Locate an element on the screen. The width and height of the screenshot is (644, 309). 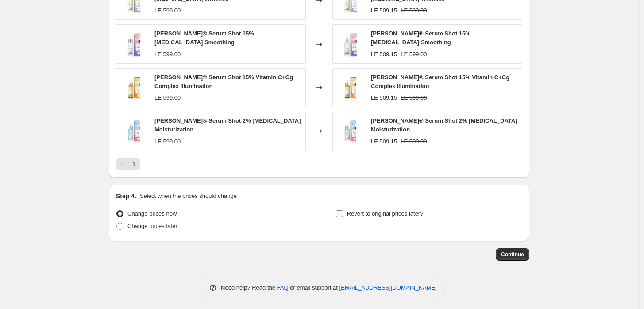
span: Revert to original prices later? is located at coordinates (385, 213).